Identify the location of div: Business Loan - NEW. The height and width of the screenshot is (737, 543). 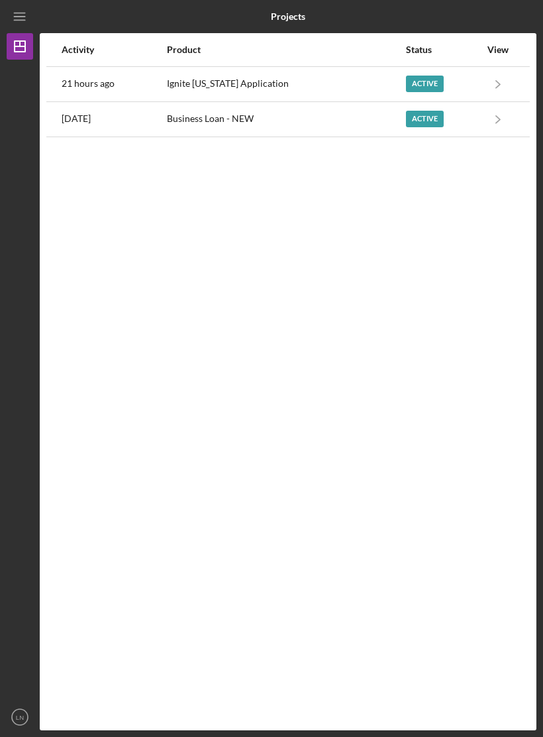
(286, 119).